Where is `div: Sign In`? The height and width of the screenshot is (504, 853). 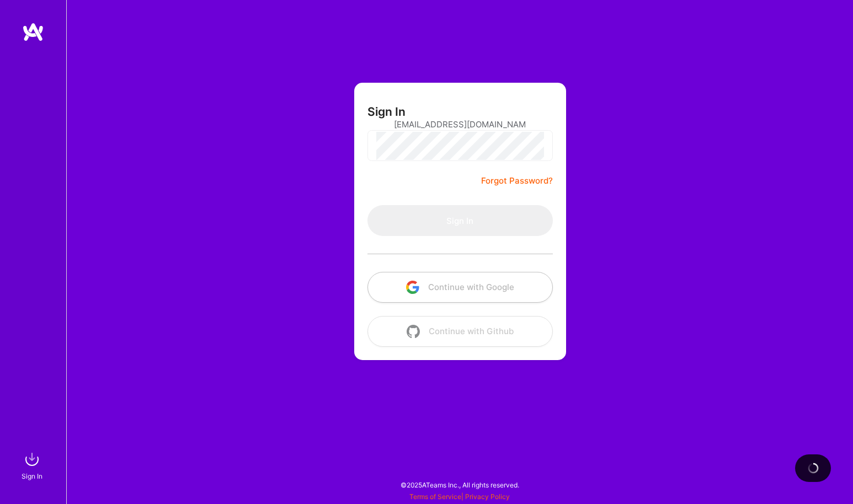 div: Sign In is located at coordinates (32, 476).